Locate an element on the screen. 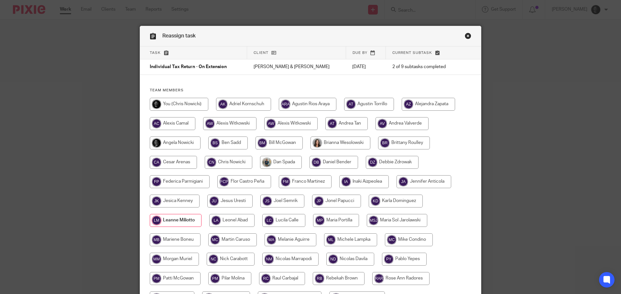 The width and height of the screenshot is (621, 294). span: Current subtask is located at coordinates (412, 53).